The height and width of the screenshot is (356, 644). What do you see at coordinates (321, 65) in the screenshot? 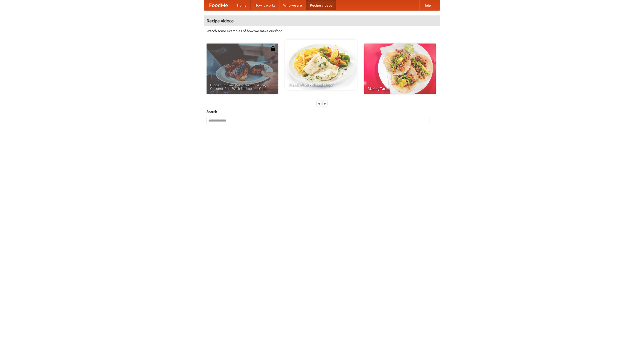
I see `a: French Fries Fish and Chips` at bounding box center [321, 65].